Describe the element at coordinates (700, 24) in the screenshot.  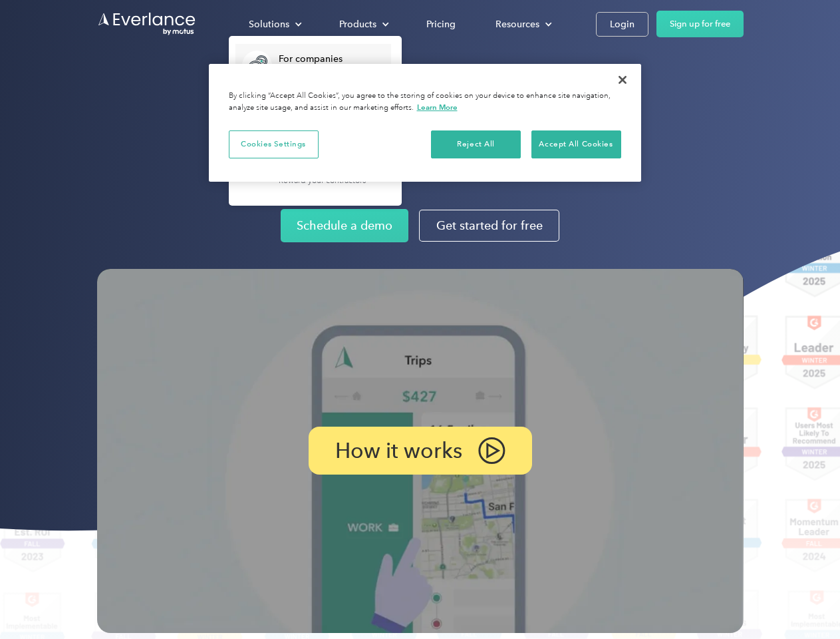
I see `a: Sign up for free` at that location.